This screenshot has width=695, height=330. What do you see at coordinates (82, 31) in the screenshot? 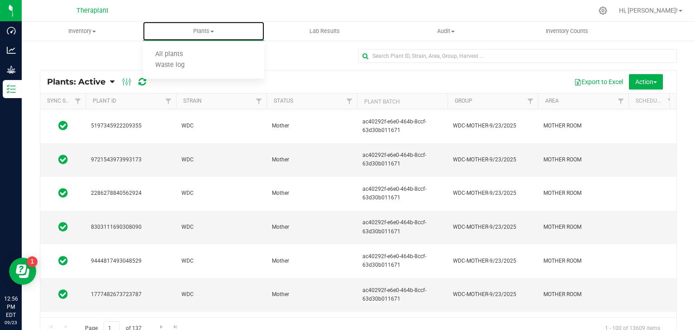
I see `a: Inventory` at bounding box center [82, 31].